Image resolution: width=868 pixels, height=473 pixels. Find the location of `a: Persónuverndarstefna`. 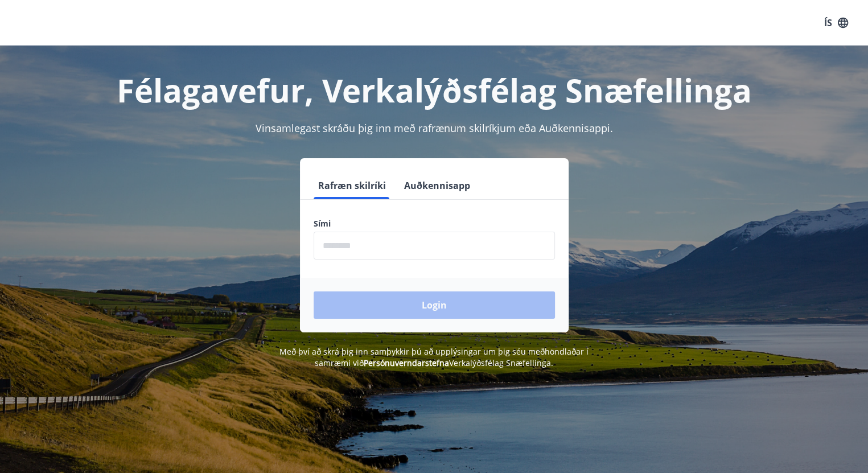

a: Persónuverndarstefna is located at coordinates (406, 362).